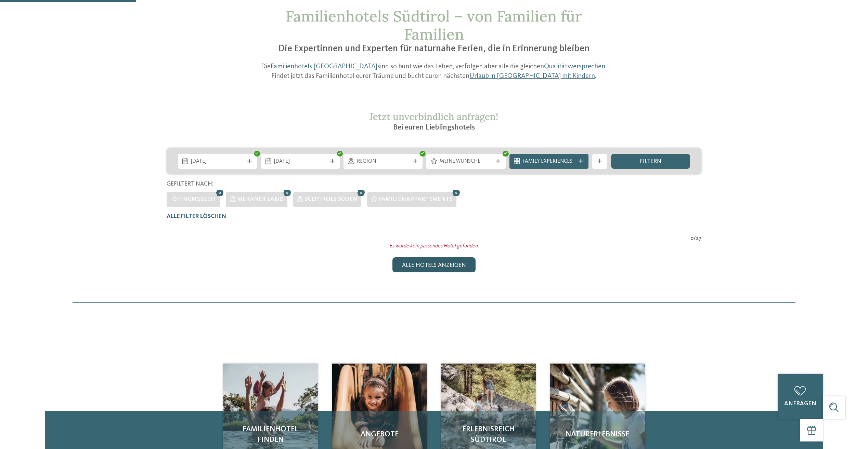 The height and width of the screenshot is (449, 868). What do you see at coordinates (434, 49) in the screenshot?
I see `span: Die Expertinnen und Experten für naturnahe Ferien, die in Erinnerung bleiben` at bounding box center [434, 49].